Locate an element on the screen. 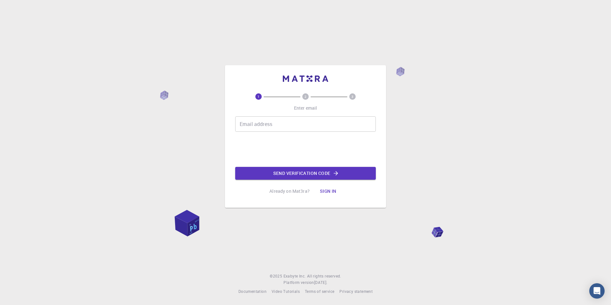  button: Sign in is located at coordinates (328, 191).